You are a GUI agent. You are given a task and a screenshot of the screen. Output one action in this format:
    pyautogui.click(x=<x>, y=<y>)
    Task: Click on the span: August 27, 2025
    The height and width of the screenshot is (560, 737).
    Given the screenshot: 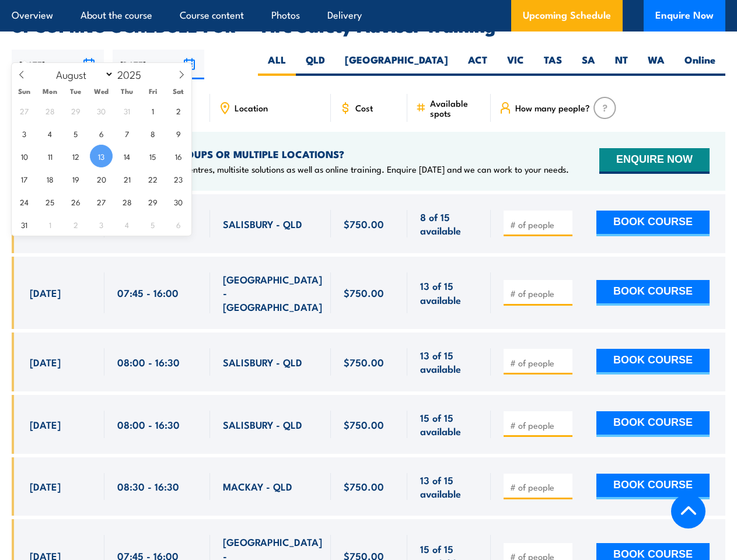 What is the action you would take?
    pyautogui.click(x=101, y=201)
    